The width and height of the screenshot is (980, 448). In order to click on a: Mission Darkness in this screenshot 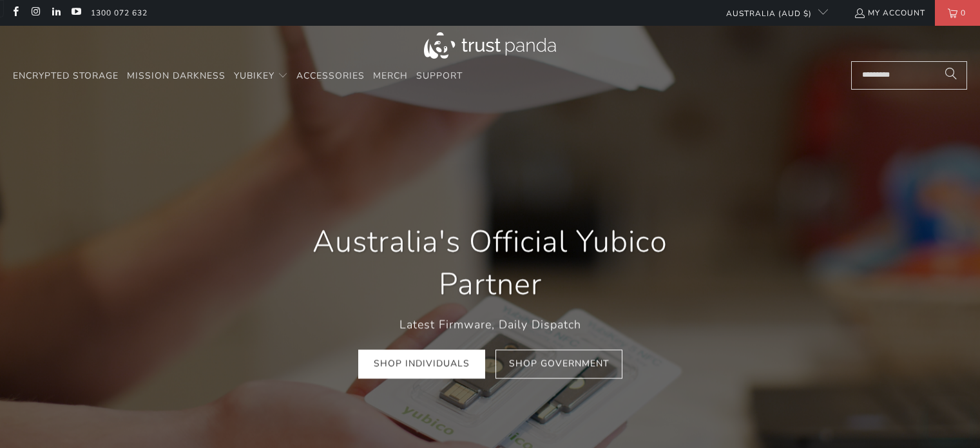, I will do `click(176, 76)`.